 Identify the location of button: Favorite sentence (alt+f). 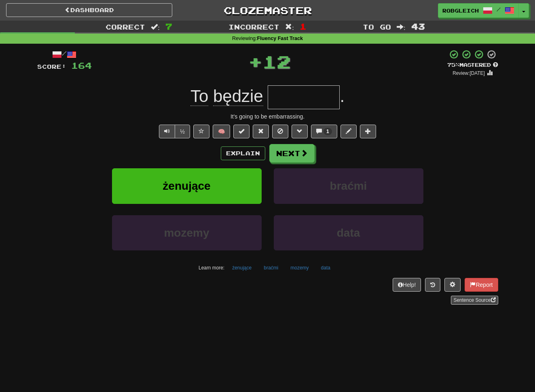
(202, 131).